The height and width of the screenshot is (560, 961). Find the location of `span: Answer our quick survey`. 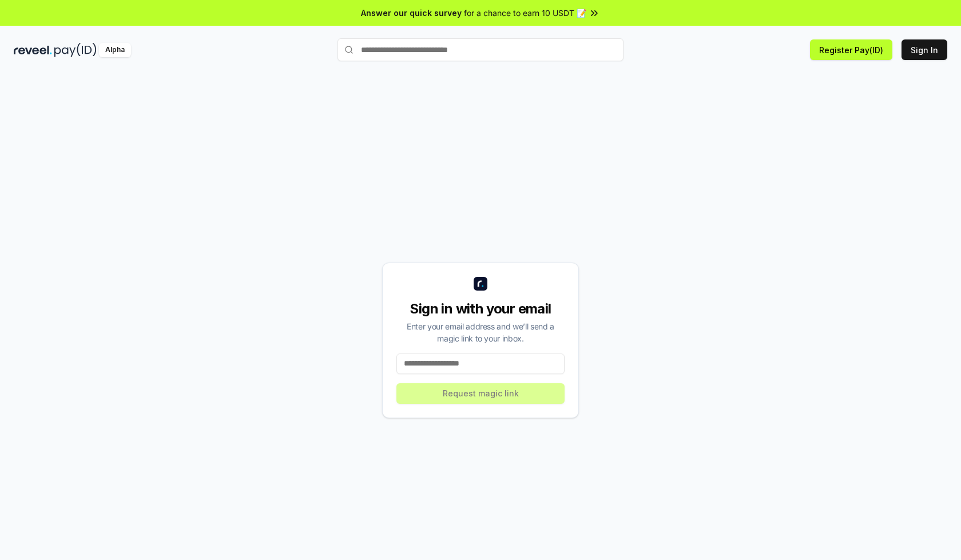

span: Answer our quick survey is located at coordinates (411, 12).